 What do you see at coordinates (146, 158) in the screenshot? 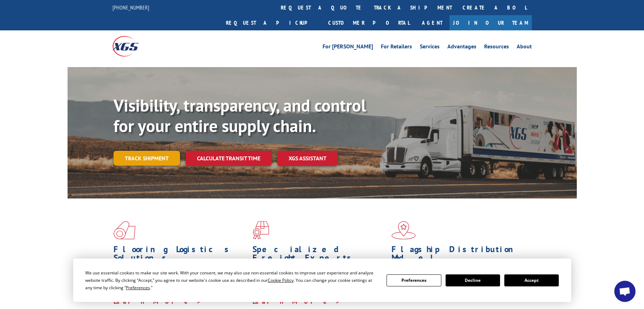
I see `a: Track shipment` at bounding box center [146, 158].